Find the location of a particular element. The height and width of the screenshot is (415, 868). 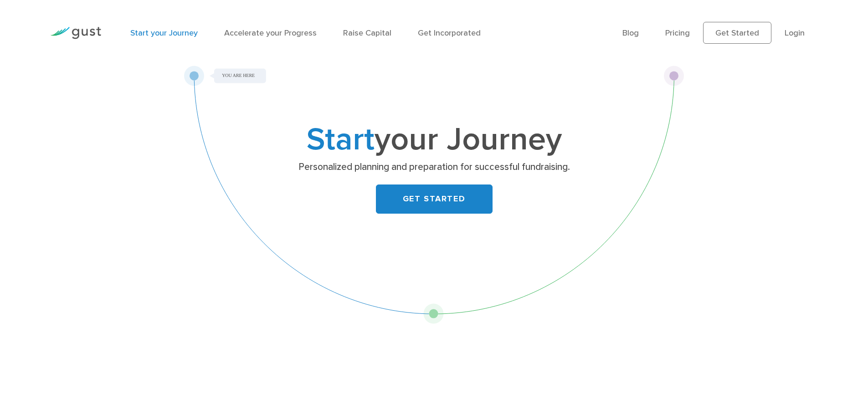

img: Gust Logo is located at coordinates (75, 33).